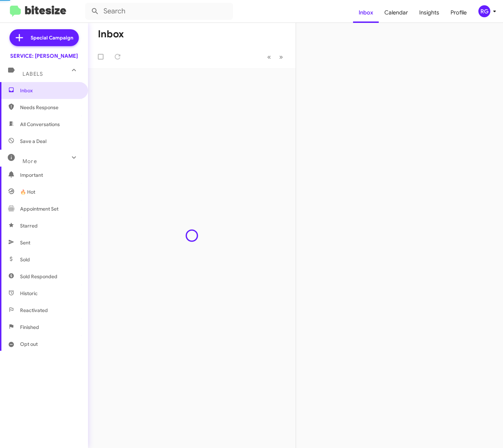 This screenshot has height=448, width=503. I want to click on a: Profile, so click(459, 13).